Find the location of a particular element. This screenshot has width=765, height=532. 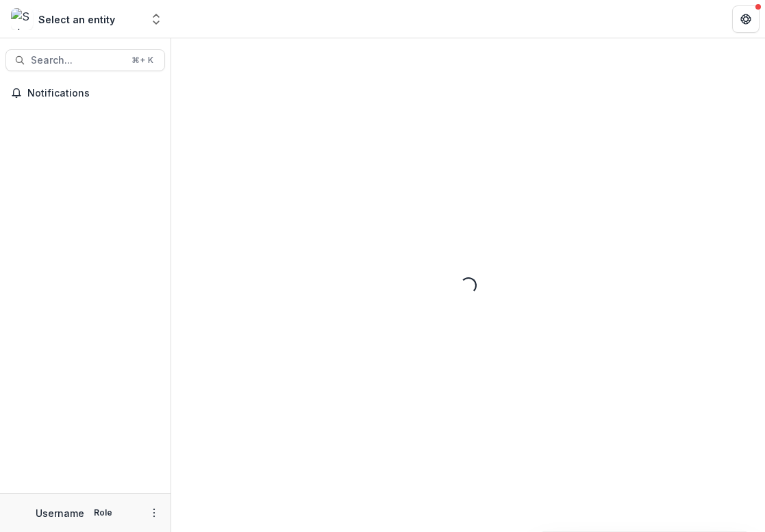

span: Notifications is located at coordinates (93, 93).